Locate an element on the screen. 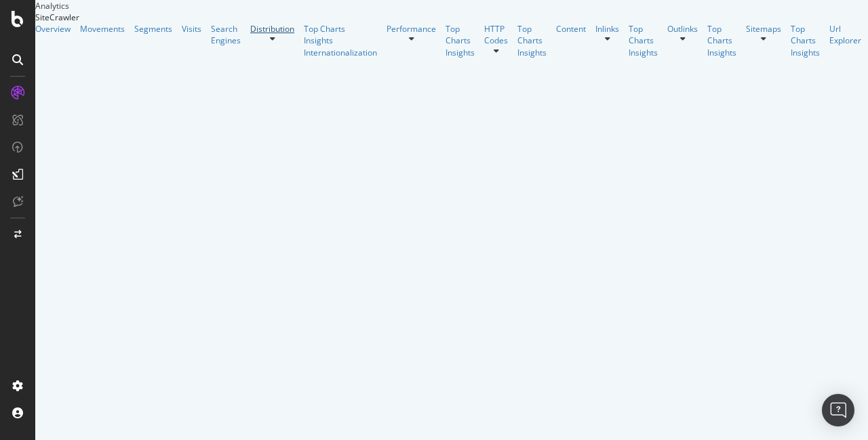 This screenshot has height=440, width=868. a: Overview is located at coordinates (53, 28).